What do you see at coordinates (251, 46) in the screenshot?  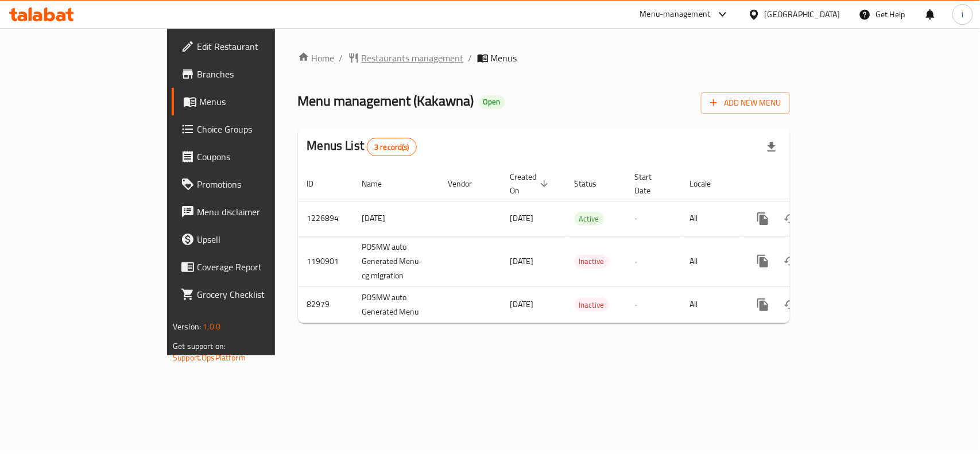 I see `a: Edit Restaurant` at bounding box center [251, 46].